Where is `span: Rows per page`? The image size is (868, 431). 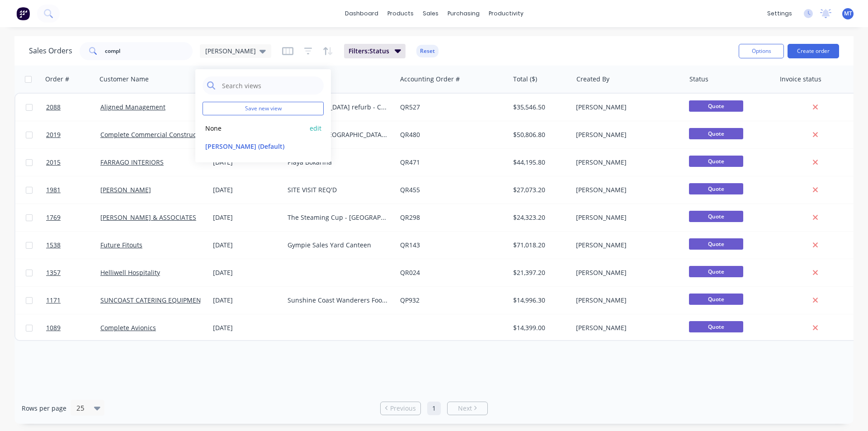
span: Rows per page is located at coordinates (44, 408).